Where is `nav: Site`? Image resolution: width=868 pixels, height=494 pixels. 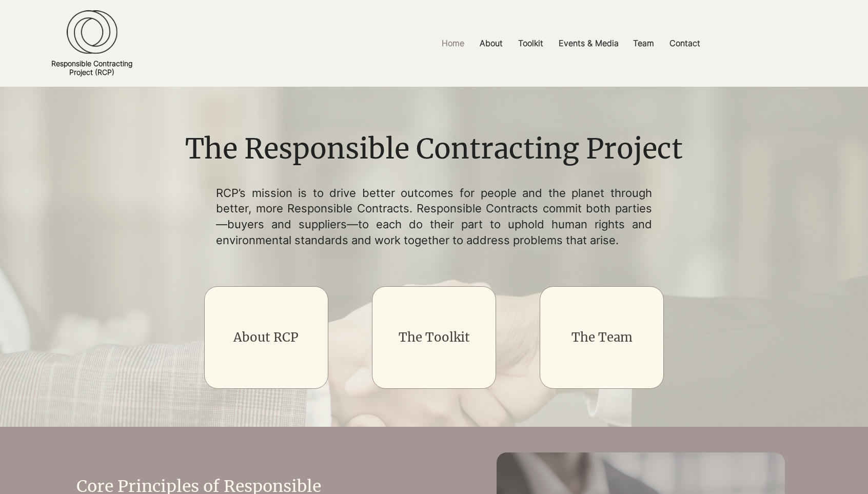 nav: Site is located at coordinates (571, 43).